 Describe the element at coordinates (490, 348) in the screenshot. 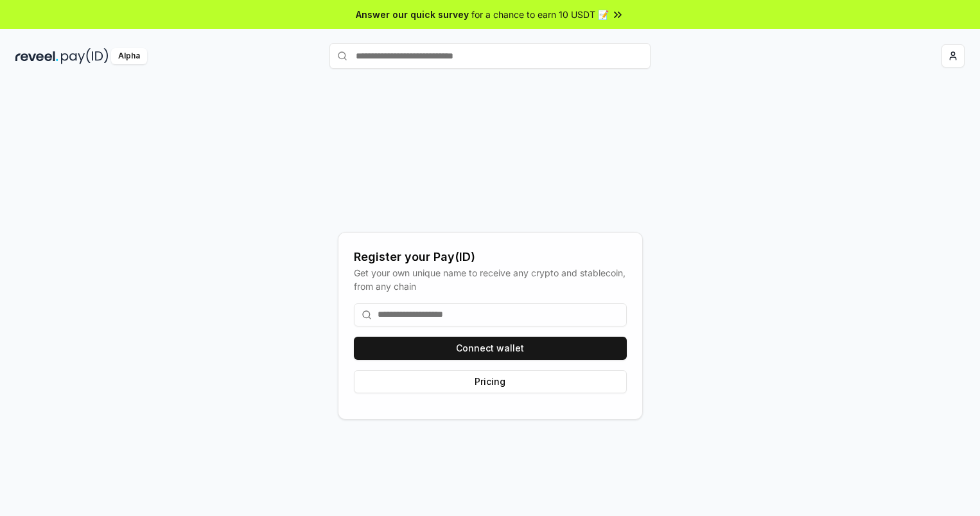

I see `button: Connect wallet` at that location.